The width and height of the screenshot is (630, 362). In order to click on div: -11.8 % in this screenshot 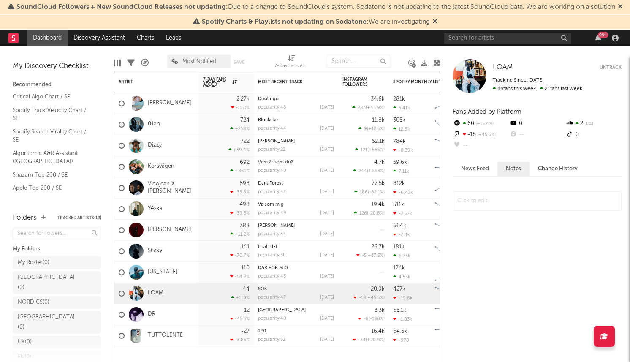, I will do `click(240, 107)`.